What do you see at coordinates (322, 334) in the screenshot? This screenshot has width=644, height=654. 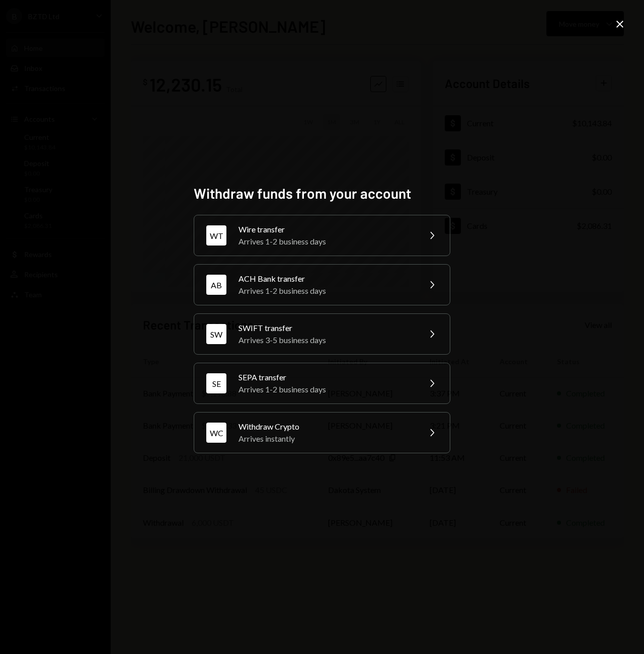 I see `button: SWSWIFT transferArrives 3-5 business days` at bounding box center [322, 334].